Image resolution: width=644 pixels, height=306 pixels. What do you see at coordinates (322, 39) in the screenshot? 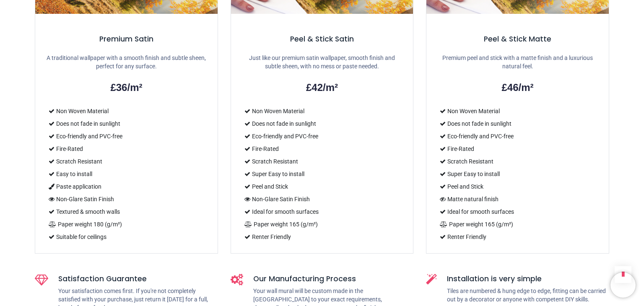
I see `h5: Peel & Stick Satin` at bounding box center [322, 39].